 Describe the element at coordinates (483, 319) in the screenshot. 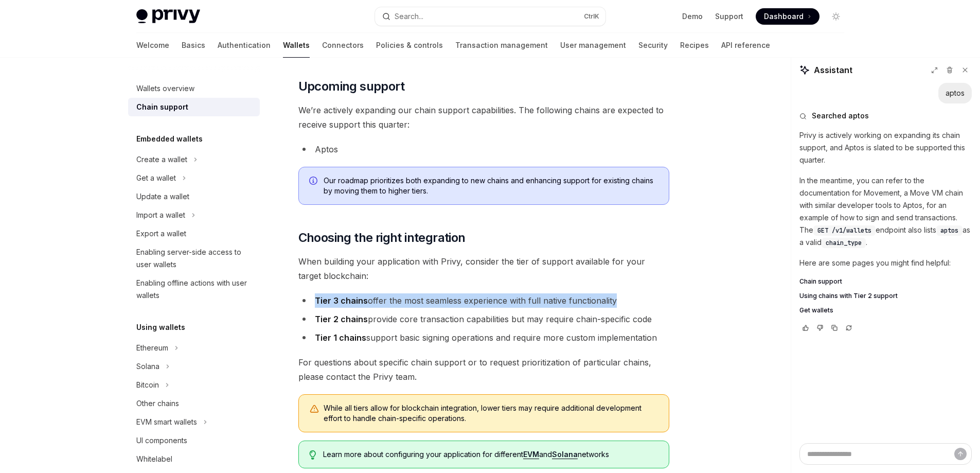

I see `li: provide core transaction capabilities but may require chain-specific code` at that location.